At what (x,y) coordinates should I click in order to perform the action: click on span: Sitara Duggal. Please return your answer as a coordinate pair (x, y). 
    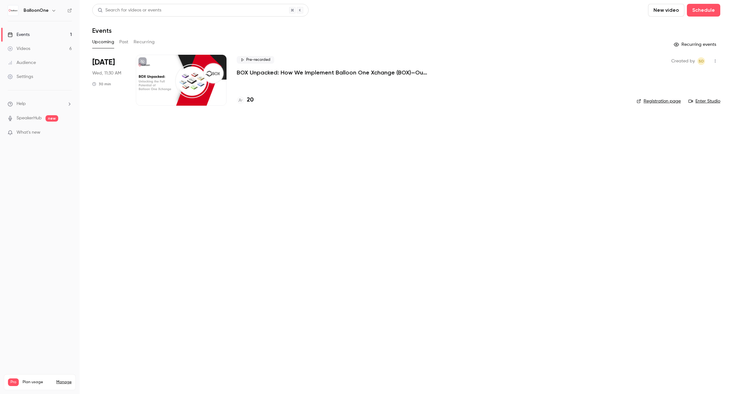
    Looking at the image, I should click on (702, 61).